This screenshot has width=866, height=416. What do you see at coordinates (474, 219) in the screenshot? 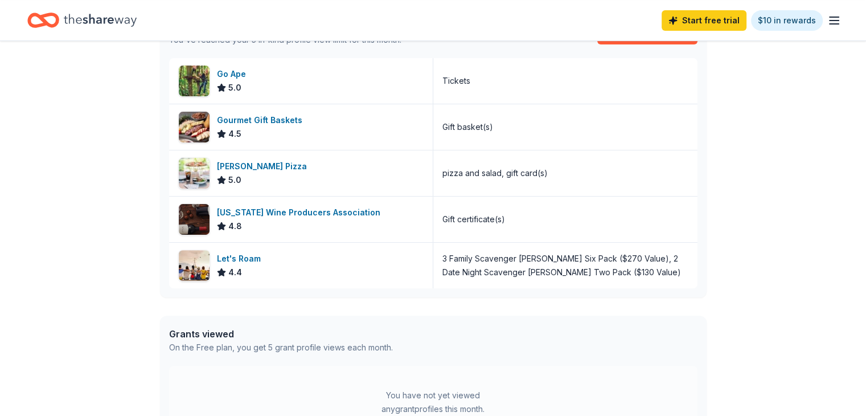
I see `div: Gift certificate(s)` at bounding box center [474, 219].